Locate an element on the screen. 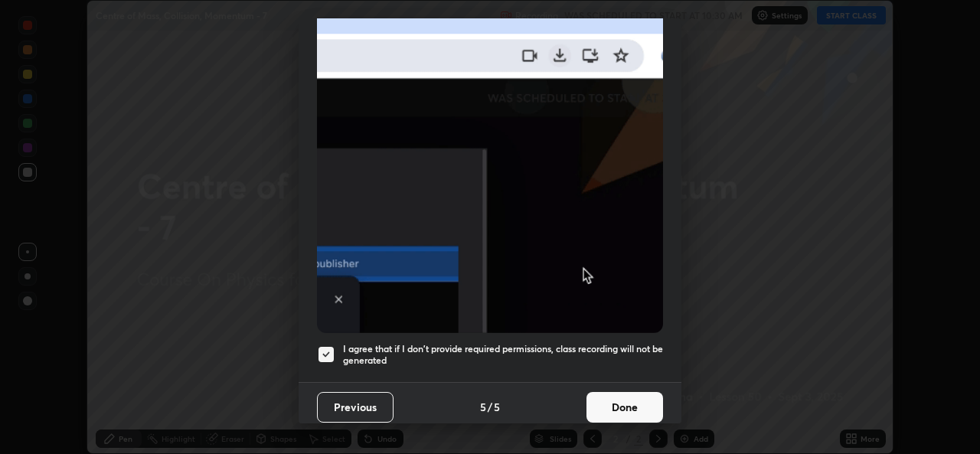 This screenshot has height=454, width=980. h5: I agree that if I don't provide required permissions, class recording will not be generated is located at coordinates (503, 355).